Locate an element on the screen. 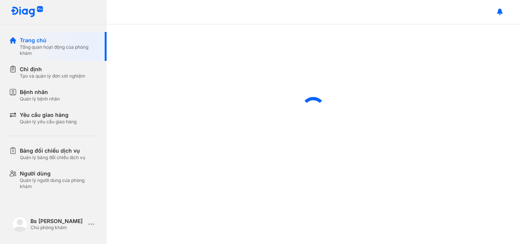 This screenshot has width=520, height=244. div: Người dùng is located at coordinates (59, 174).